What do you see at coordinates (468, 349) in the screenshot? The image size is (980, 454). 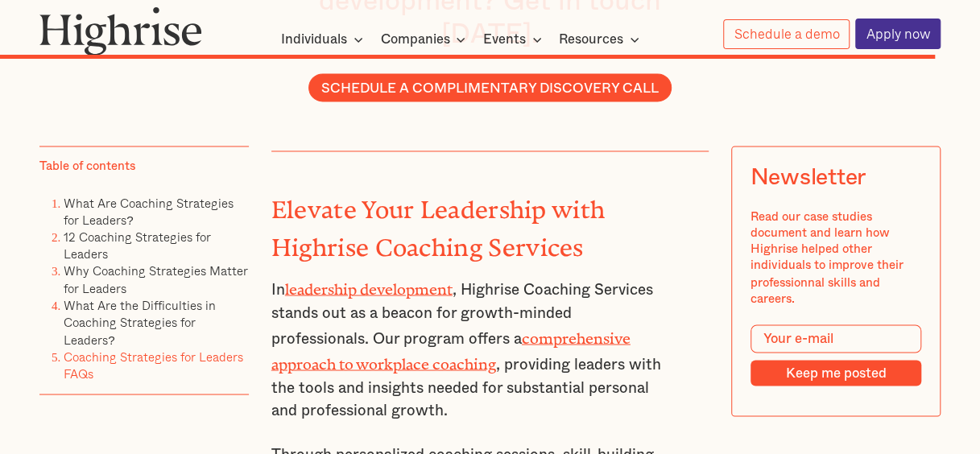 I see `p: In , Highrise Coaching Services stands out as a beacon for growth-minded professionals. Our progr...` at bounding box center [468, 349].